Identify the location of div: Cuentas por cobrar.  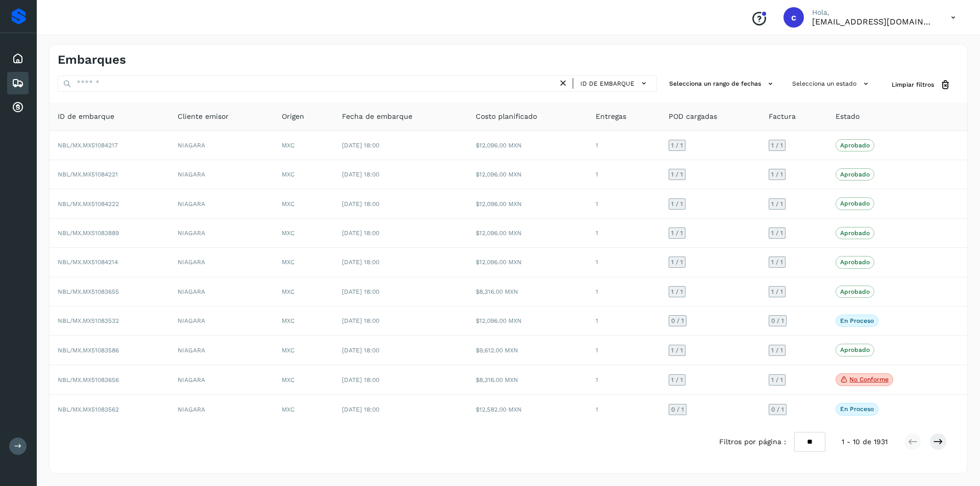
(18, 108).